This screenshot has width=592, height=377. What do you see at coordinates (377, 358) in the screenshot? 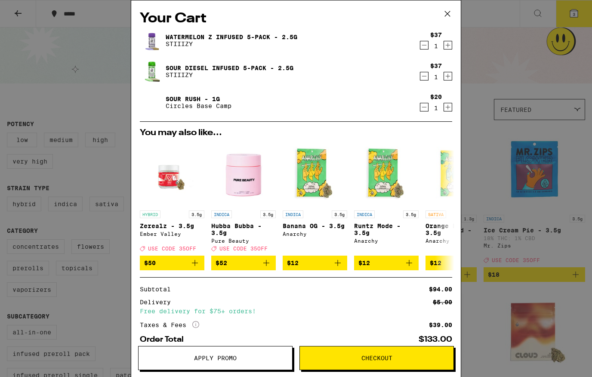
I see `button: Checkout` at bounding box center [377, 358].